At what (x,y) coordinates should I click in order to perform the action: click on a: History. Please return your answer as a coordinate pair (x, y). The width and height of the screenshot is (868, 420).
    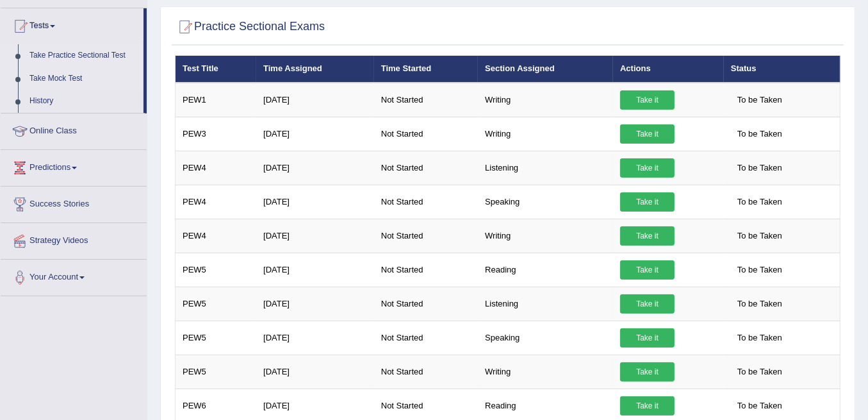
    Looking at the image, I should click on (83, 102).